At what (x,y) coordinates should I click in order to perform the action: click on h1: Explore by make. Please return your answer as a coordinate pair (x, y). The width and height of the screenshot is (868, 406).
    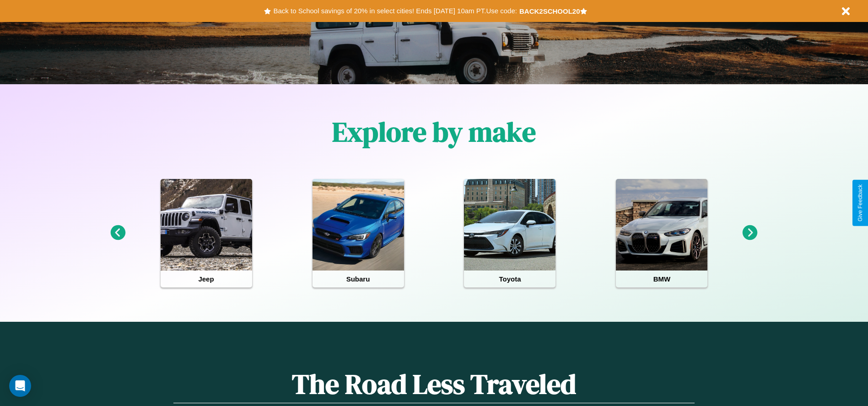
    Looking at the image, I should click on (434, 132).